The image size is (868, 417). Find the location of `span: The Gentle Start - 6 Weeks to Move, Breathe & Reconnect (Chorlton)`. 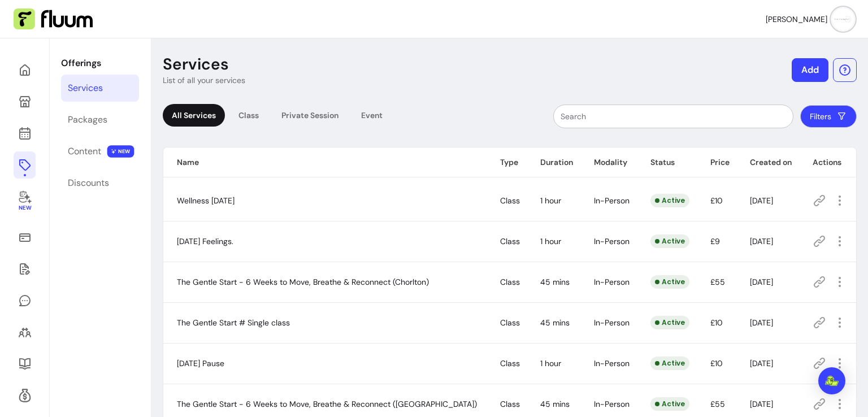

span: The Gentle Start - 6 Weeks to Move, Breathe & Reconnect (Chorlton) is located at coordinates (303, 282).